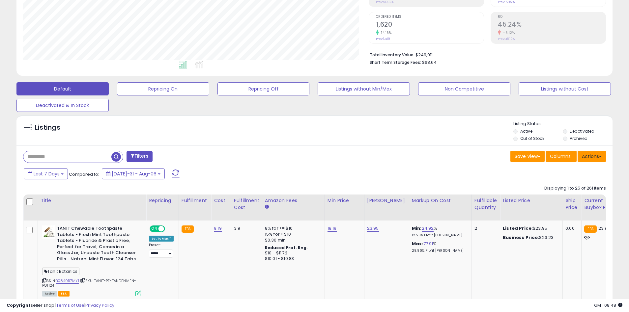 This screenshot has width=629, height=312. Describe the element at coordinates (154, 229) in the screenshot. I see `span: ON` at that location.